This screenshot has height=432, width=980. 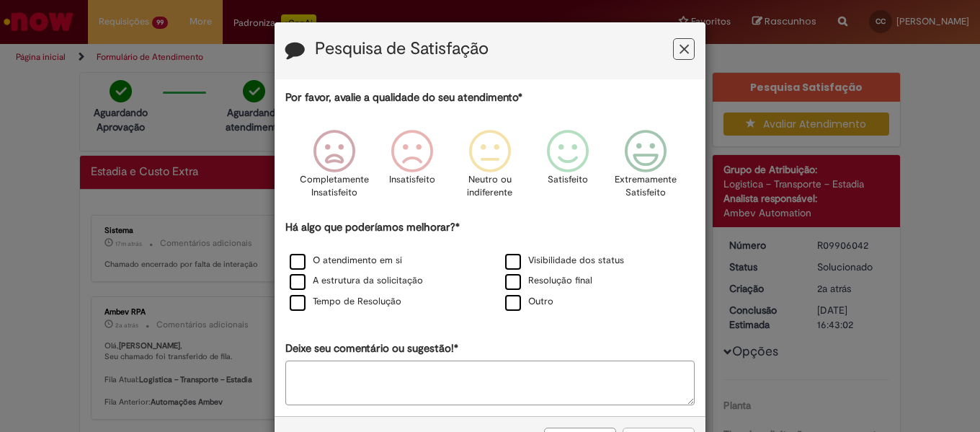 What do you see at coordinates (356, 280) in the screenshot?
I see `label: A estrutura da solicitação` at bounding box center [356, 280].